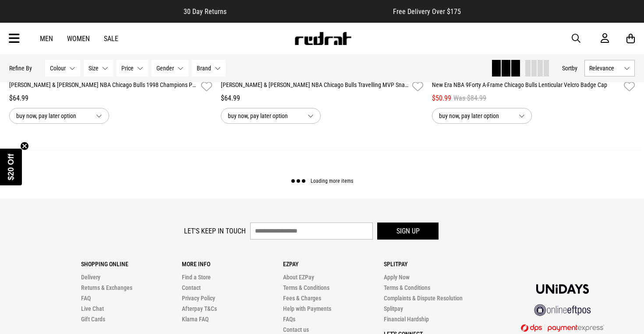 This screenshot has width=644, height=334. I want to click on span: Loading more items, so click(331, 182).